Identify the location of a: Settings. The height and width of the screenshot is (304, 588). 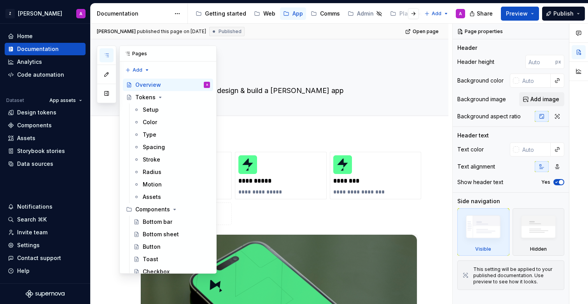
(45, 245).